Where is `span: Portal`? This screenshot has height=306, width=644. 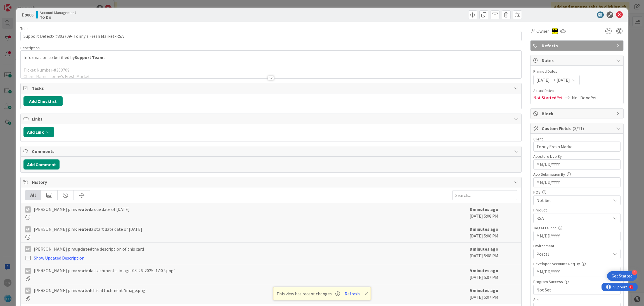
span: Portal is located at coordinates (574, 254).